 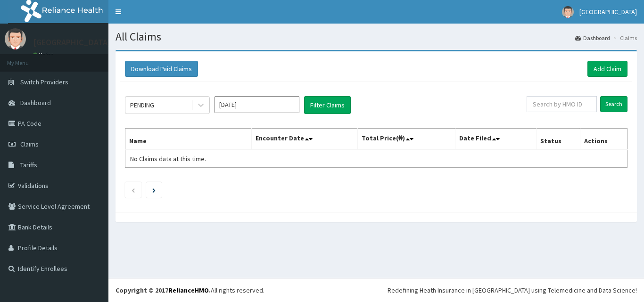 What do you see at coordinates (188, 139) in the screenshot?
I see `th: Name` at bounding box center [188, 139].